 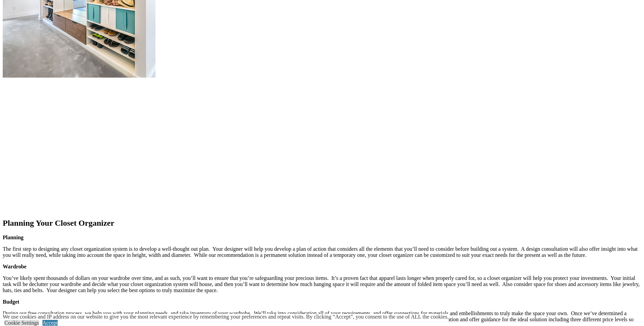 I want to click on strong: Budget, so click(x=11, y=301).